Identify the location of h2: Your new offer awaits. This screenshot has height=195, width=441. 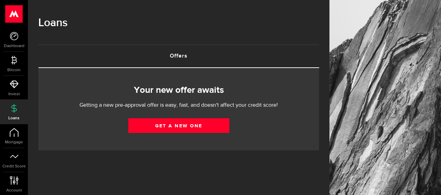
(178, 90).